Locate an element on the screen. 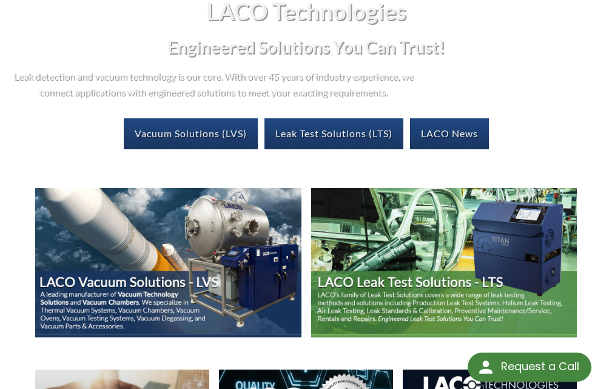  a: Leak Test Solutions (LTS) is located at coordinates (333, 133).